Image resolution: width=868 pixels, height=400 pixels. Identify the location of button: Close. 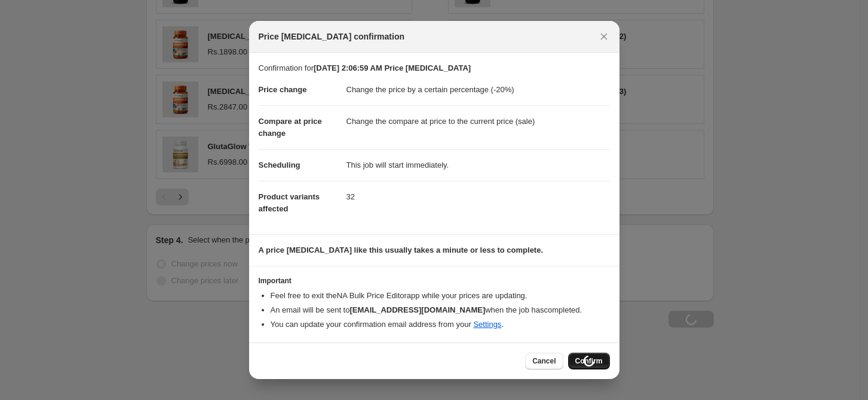
(604, 36).